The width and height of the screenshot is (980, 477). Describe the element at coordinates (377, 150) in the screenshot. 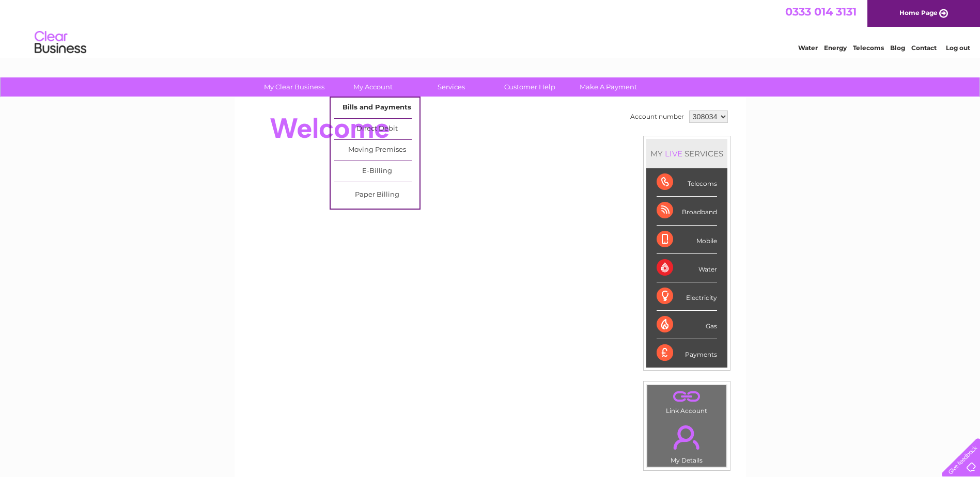

I see `a: Moving Premises` at that location.